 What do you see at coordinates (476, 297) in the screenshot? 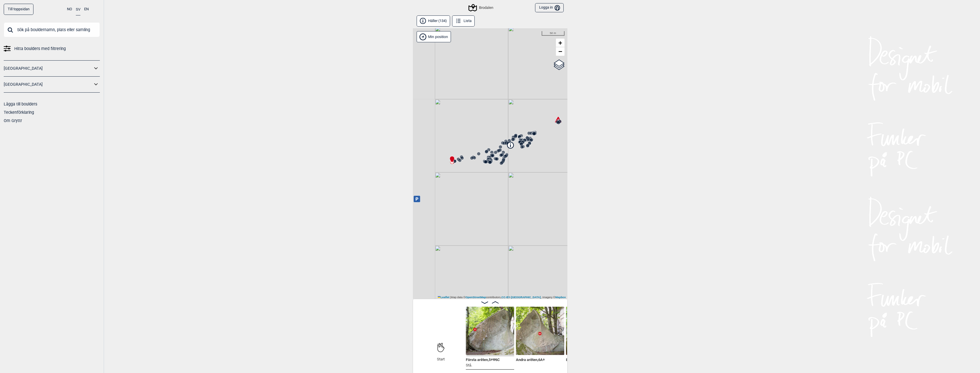
I see `a: OpenStreetMap` at bounding box center [476, 297].